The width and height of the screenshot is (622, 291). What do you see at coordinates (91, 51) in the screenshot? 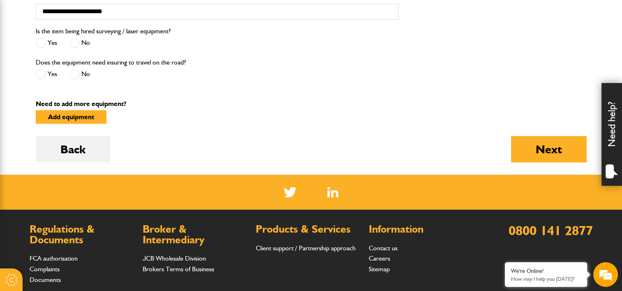
I see `div: Chat with us now` at bounding box center [91, 51].